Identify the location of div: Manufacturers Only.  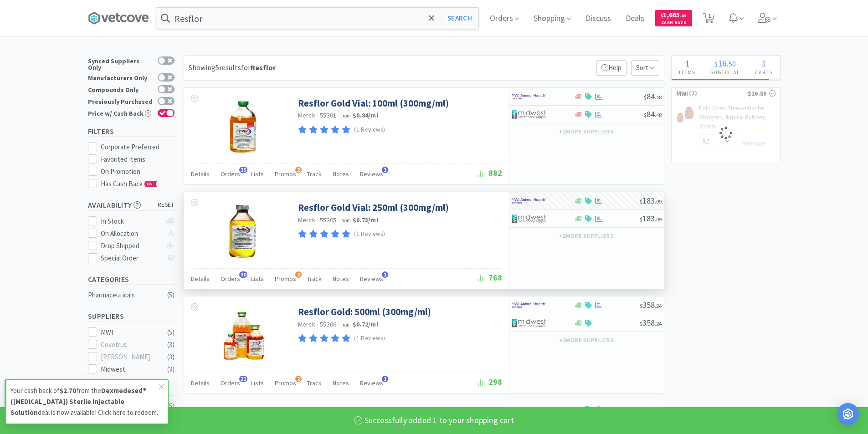
(120, 77).